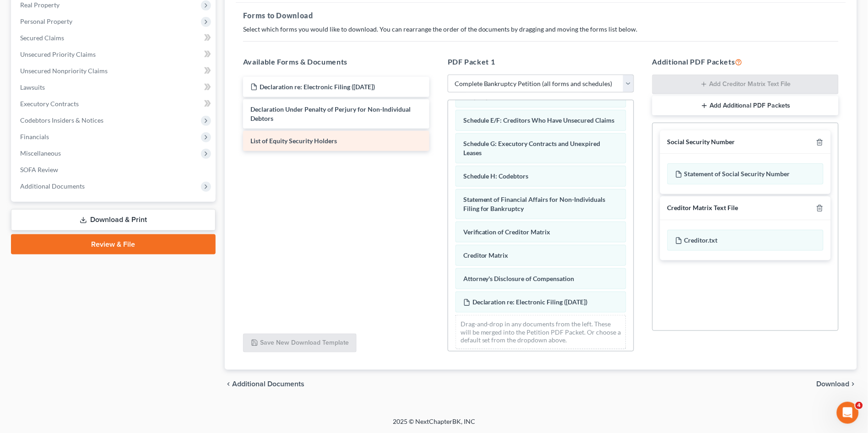 The height and width of the screenshot is (433, 868). What do you see at coordinates (114, 55) in the screenshot?
I see `a: Unsecured Priority Claims` at bounding box center [114, 55].